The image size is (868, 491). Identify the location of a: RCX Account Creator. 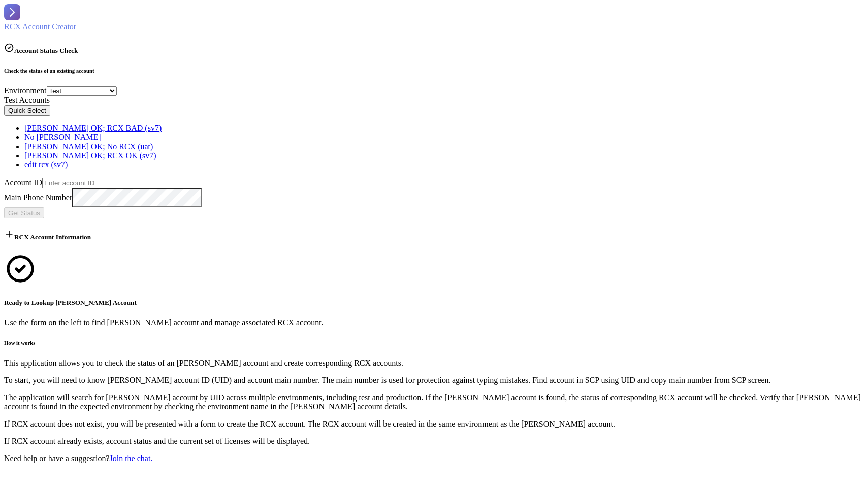
(434, 17).